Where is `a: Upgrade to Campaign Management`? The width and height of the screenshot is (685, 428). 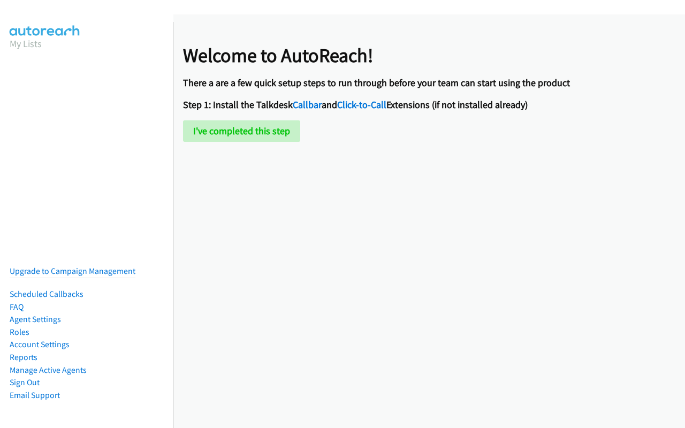
a: Upgrade to Campaign Management is located at coordinates (72, 271).